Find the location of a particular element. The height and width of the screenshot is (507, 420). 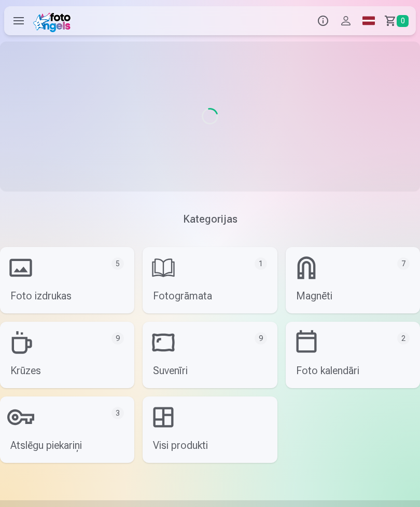

div: 7 is located at coordinates (403, 263).